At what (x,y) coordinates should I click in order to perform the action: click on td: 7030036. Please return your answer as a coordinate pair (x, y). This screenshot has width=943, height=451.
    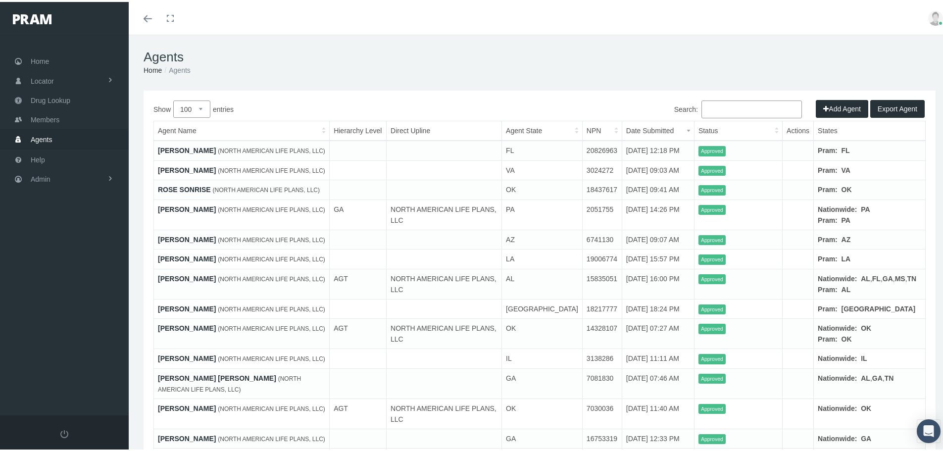
    Looking at the image, I should click on (602, 411).